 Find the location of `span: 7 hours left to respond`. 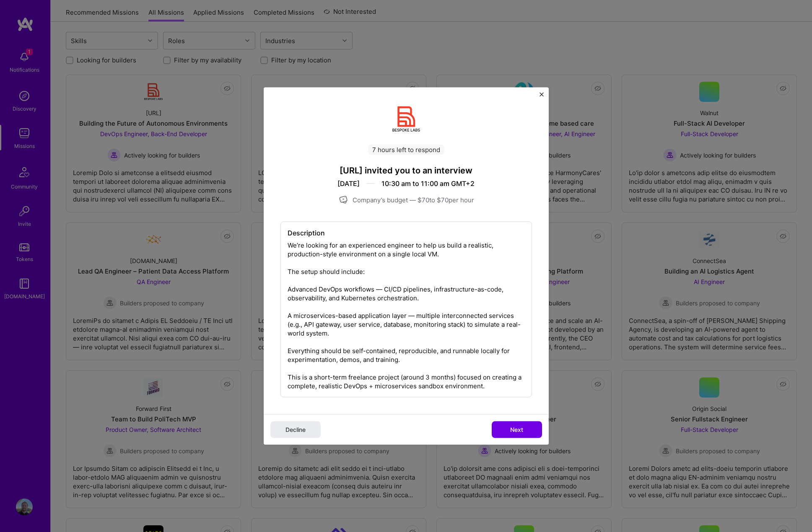

span: 7 hours left to respond is located at coordinates (406, 150).